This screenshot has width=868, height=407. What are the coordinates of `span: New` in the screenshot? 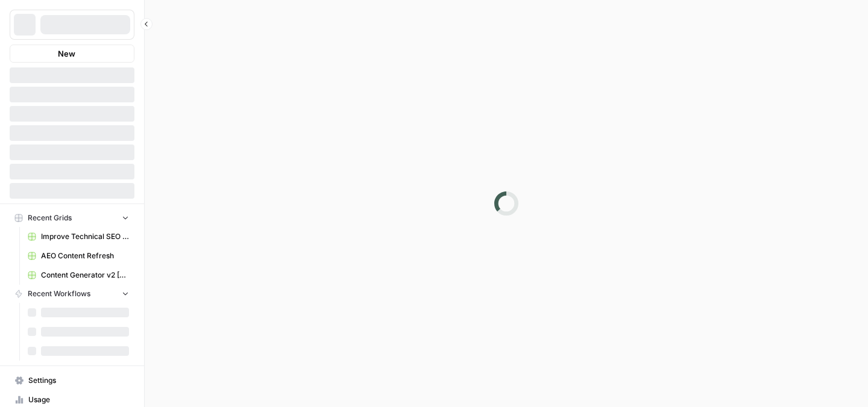 It's located at (66, 54).